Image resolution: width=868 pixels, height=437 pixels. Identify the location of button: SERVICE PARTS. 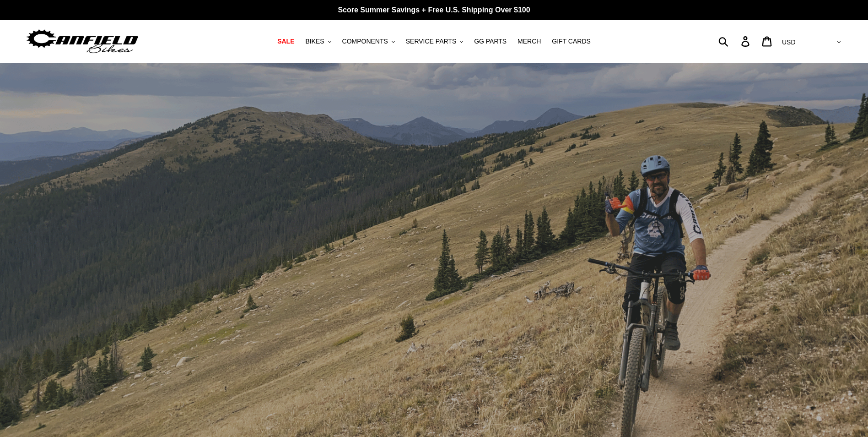
(434, 41).